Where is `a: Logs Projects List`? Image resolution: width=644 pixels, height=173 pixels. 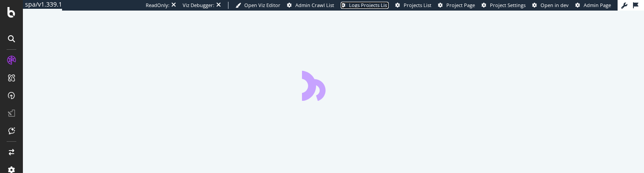 a: Logs Projects List is located at coordinates (365, 5).